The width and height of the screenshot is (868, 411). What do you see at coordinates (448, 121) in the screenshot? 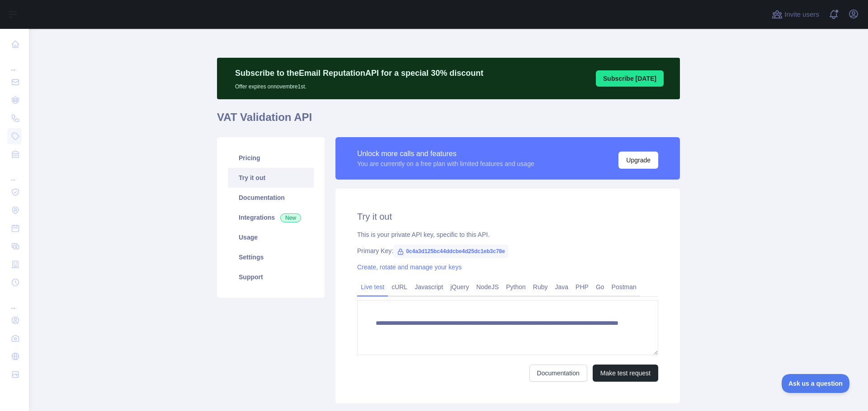
I see `h1: VAT Validation API` at bounding box center [448, 121].